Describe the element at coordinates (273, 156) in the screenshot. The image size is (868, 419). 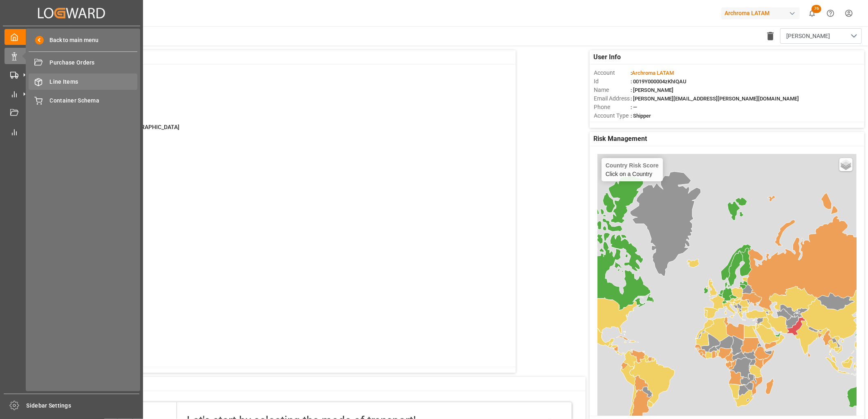
I see `a: 108TRANSSHIPMENTS TEXTILContainer Schema` at that location.